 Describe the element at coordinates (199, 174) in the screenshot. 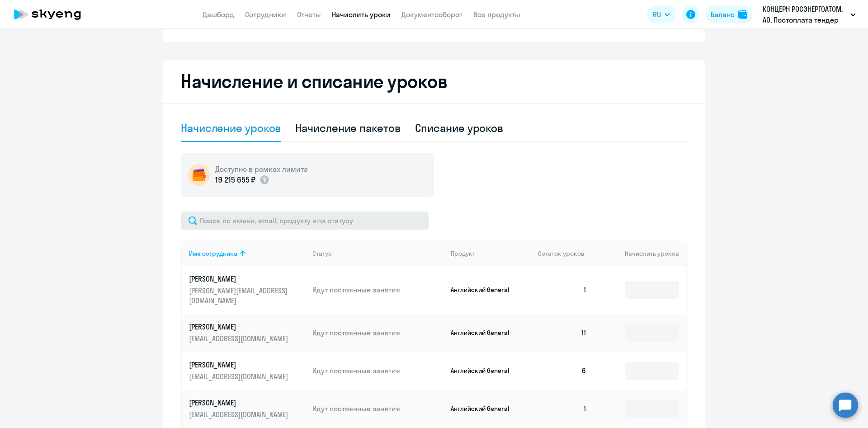

I see `img: wallet-circle.png` at that location.